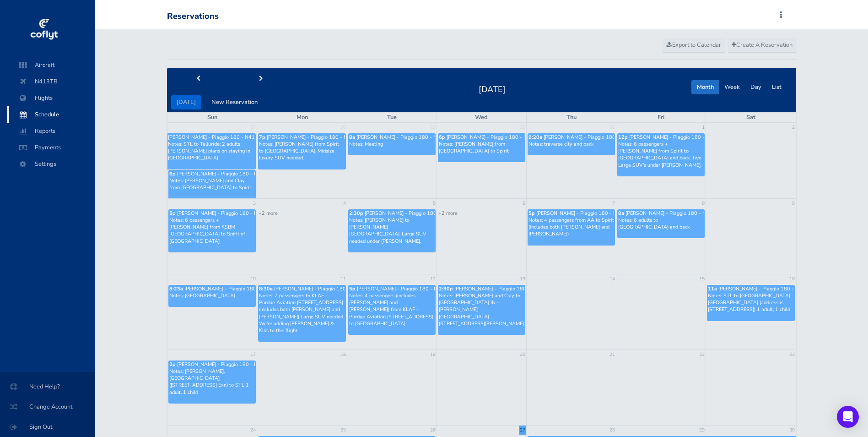  What do you see at coordinates (522, 279) in the screenshot?
I see `a: 13` at bounding box center [522, 279].